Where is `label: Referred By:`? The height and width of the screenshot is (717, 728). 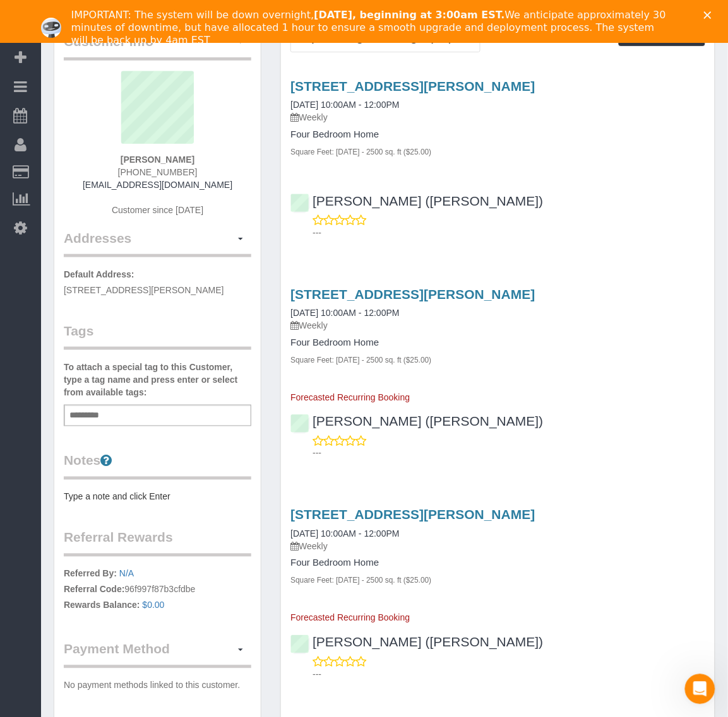
label: Referred By: is located at coordinates (90, 574).